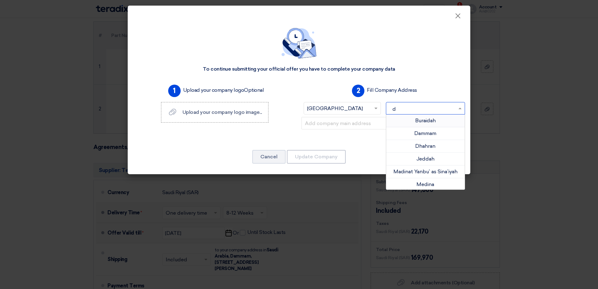 The image size is (598, 289). What do you see at coordinates (392, 90) in the screenshot?
I see `label: Fill Company Address` at bounding box center [392, 90].